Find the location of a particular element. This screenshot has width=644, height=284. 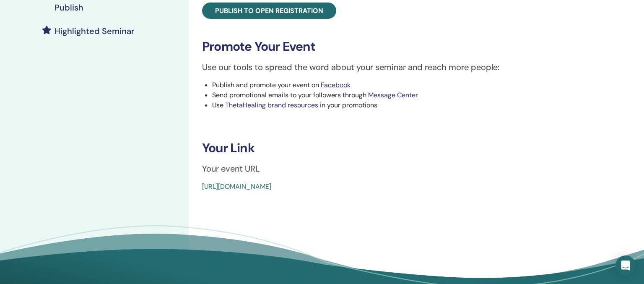

p: Use our tools to spread the word about your seminar and reach more people: is located at coordinates (403, 67).